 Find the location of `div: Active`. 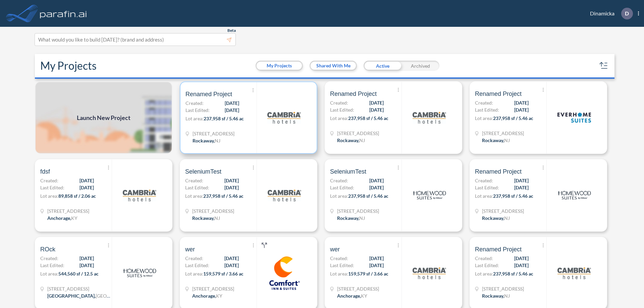

div: Active is located at coordinates (382, 65).